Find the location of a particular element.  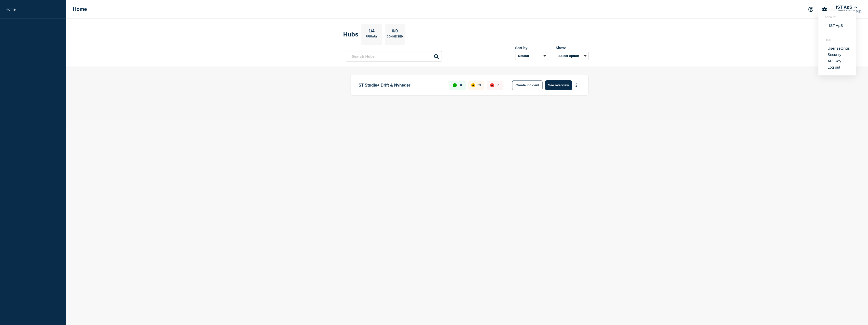

div: Sort by: is located at coordinates (532, 48).